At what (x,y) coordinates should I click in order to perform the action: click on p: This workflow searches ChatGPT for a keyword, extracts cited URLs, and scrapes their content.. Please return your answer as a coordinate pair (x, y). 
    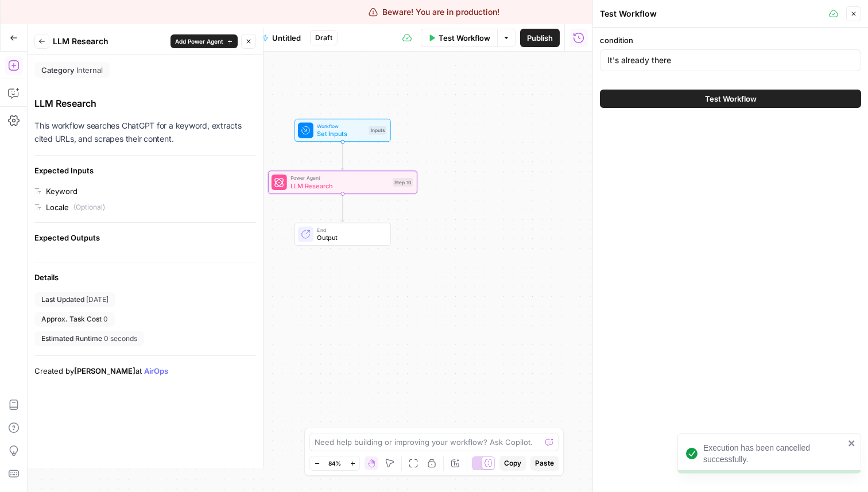
    Looking at the image, I should click on (146, 133).